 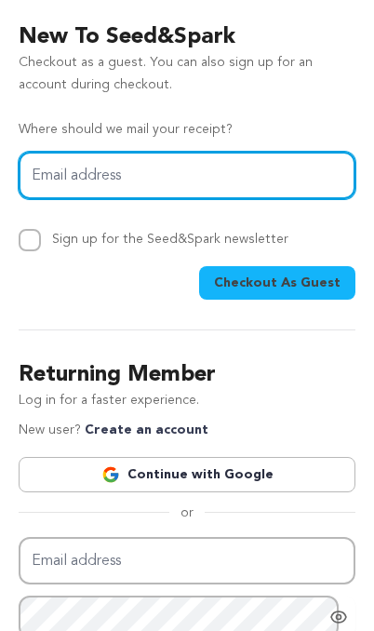 I want to click on p: Checkout as a guest. You can also sign up for an account during checkout., so click(x=187, y=78).